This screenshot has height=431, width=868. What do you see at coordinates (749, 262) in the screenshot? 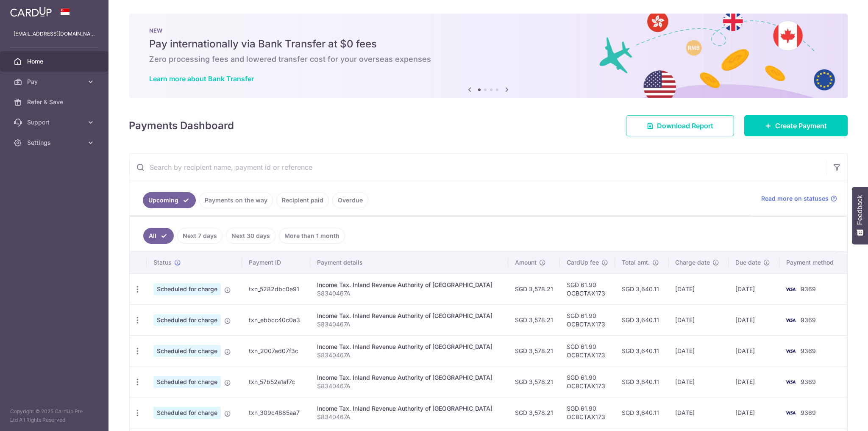
I see `span: Due date` at bounding box center [749, 262].